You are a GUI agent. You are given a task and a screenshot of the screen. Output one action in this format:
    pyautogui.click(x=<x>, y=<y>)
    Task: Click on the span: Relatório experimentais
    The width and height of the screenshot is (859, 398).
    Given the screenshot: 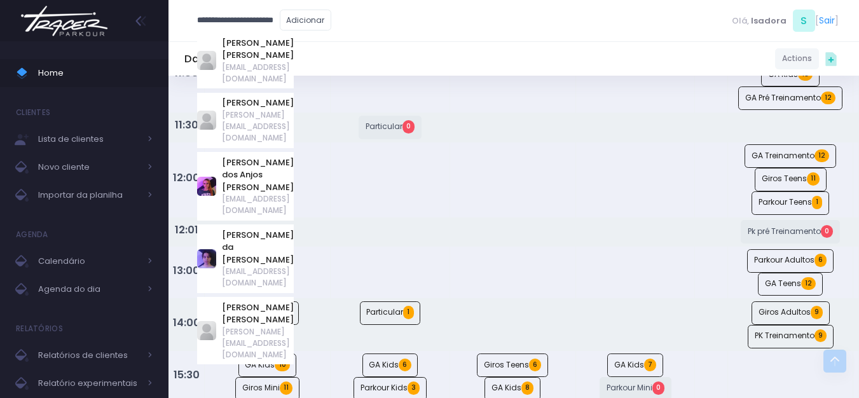 What is the action you would take?
    pyautogui.click(x=89, y=383)
    